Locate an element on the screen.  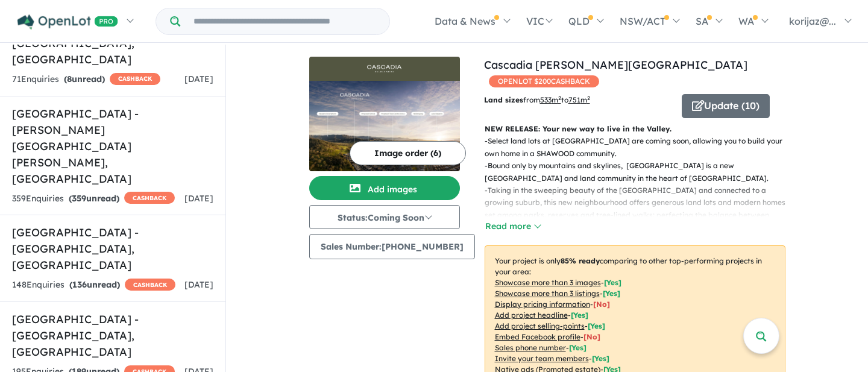
p: from is located at coordinates (578, 100).